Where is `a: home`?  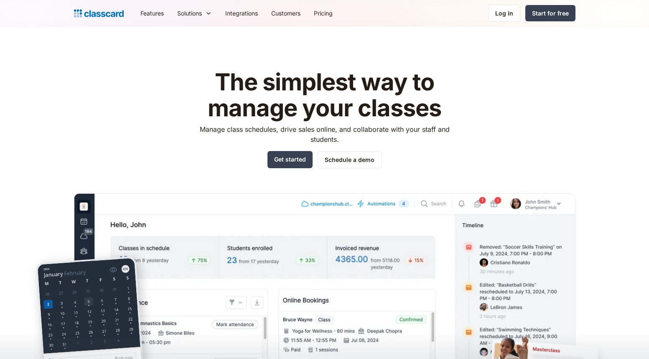 a: home is located at coordinates (99, 13).